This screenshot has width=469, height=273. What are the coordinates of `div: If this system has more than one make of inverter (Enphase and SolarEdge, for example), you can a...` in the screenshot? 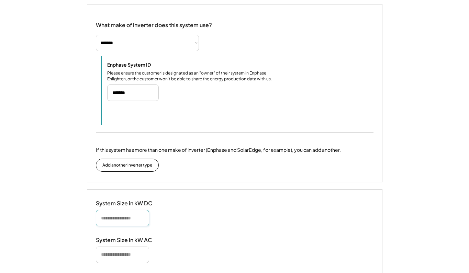 It's located at (218, 150).